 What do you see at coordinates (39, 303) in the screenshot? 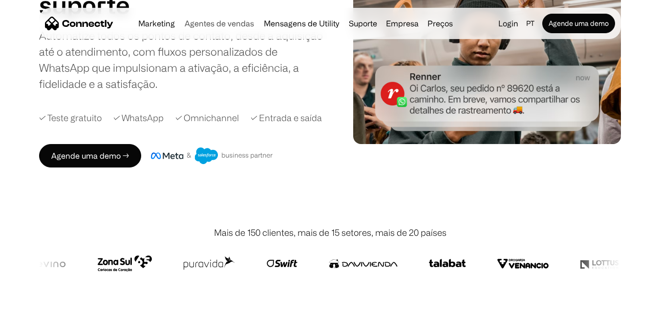
I see `ul: Language list` at bounding box center [39, 303].